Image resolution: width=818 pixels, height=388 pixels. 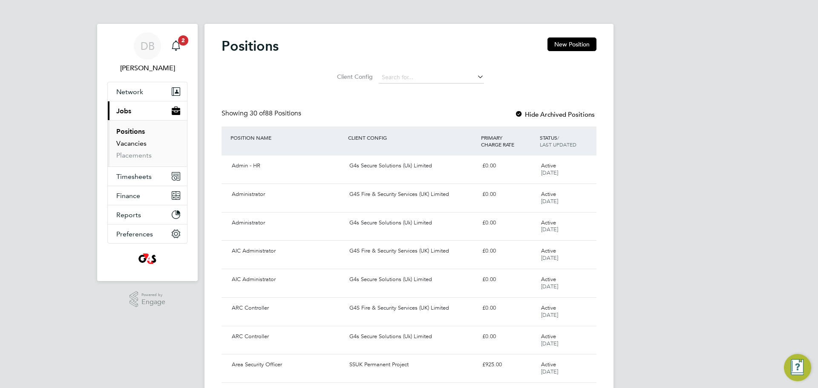 What do you see at coordinates (129, 215) in the screenshot?
I see `span: Reports` at bounding box center [129, 215].